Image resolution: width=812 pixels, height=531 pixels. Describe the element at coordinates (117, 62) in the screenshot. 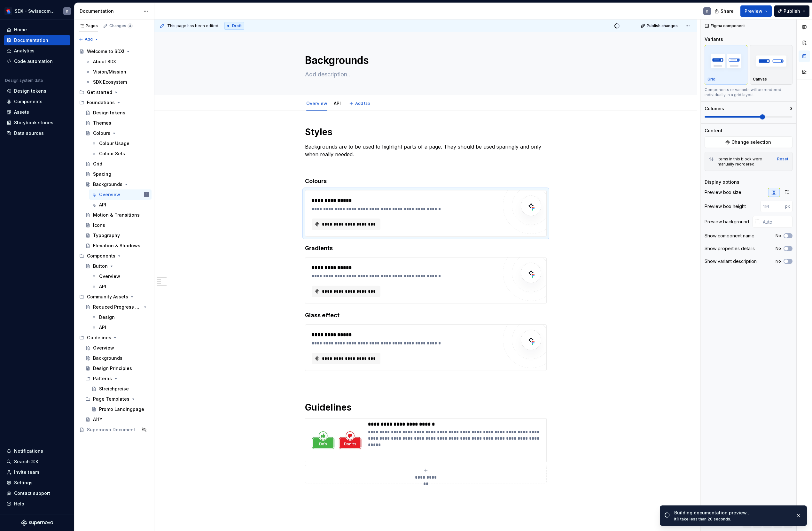

I see `a: About SDX` at that location.